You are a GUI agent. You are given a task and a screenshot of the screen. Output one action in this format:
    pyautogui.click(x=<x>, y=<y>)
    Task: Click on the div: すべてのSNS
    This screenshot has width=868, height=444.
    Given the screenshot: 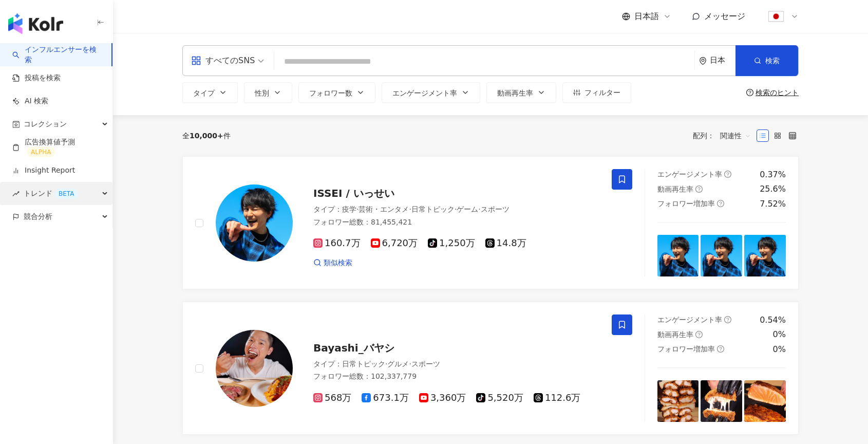 What is the action you would take?
    pyautogui.click(x=223, y=60)
    